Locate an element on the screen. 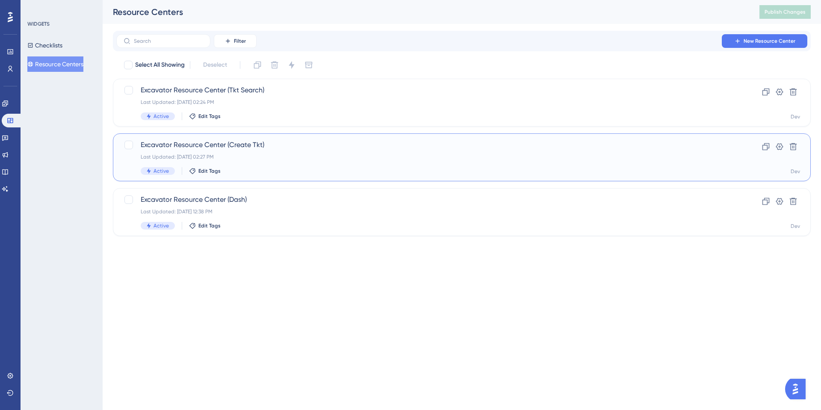 The width and height of the screenshot is (821, 410). button: Publish Changes is located at coordinates (785, 12).